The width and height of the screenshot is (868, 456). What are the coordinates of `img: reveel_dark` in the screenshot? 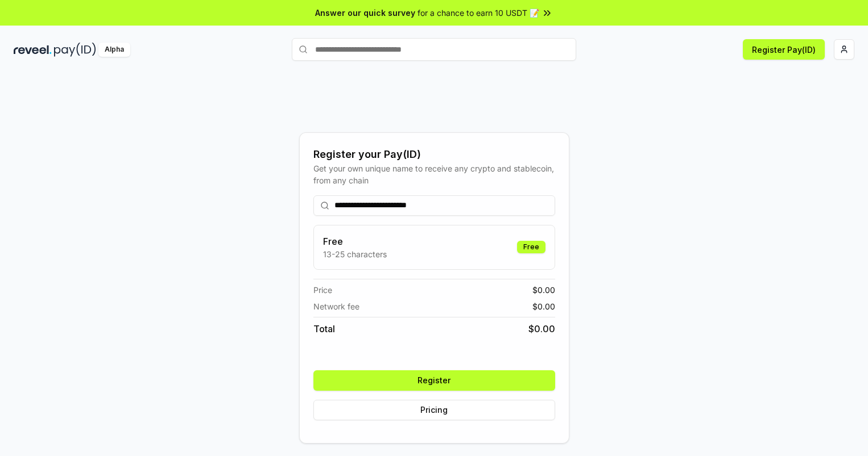 It's located at (33, 49).